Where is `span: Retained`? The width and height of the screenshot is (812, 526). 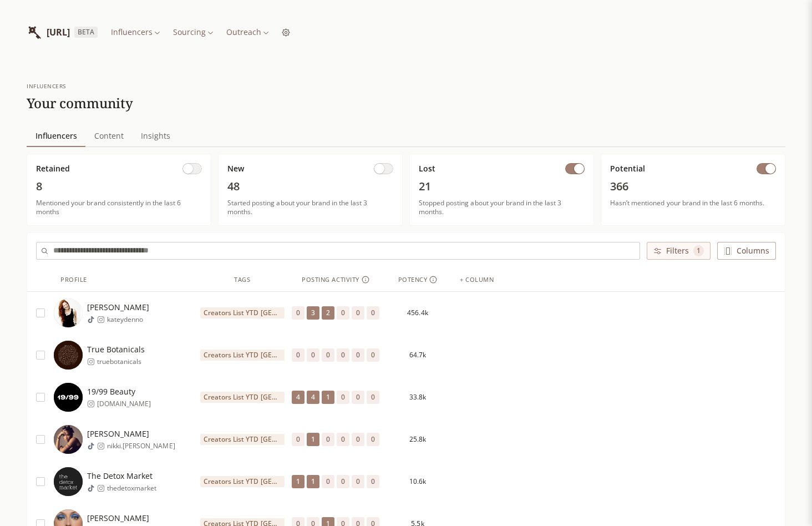 span: Retained is located at coordinates (53, 169).